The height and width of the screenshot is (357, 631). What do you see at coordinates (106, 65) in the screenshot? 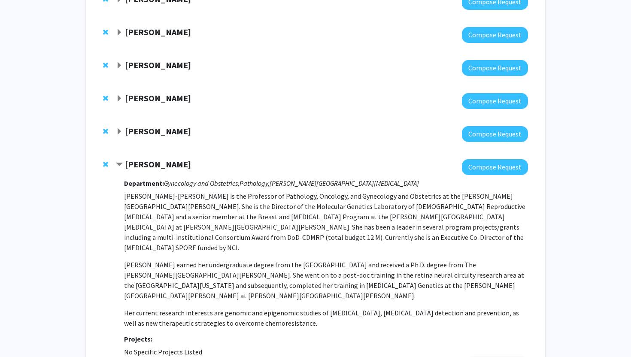
I see `span: Remove Utthara Nayar from bookmarks` at bounding box center [106, 65].